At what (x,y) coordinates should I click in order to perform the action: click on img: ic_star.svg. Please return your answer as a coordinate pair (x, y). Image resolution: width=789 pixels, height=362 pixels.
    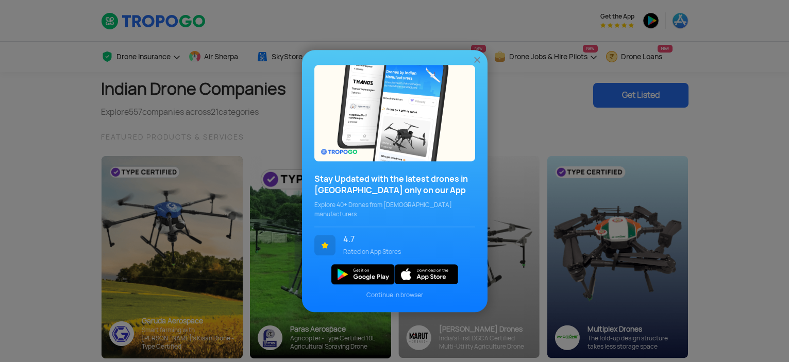
    Looking at the image, I should click on (325, 245).